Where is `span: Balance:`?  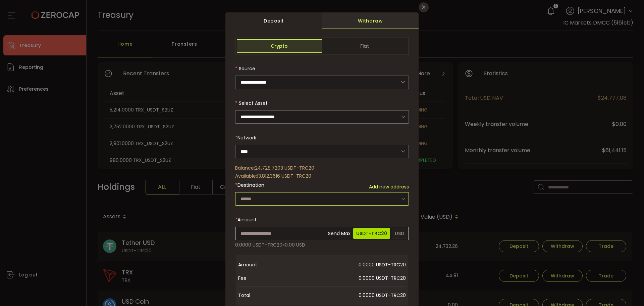
span: Balance: is located at coordinates (244, 167).